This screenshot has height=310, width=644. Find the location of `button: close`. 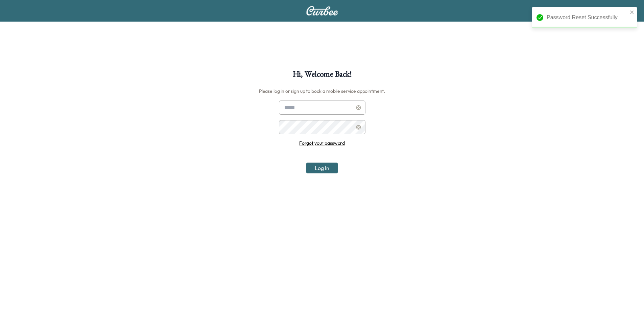

button: close is located at coordinates (632, 13).